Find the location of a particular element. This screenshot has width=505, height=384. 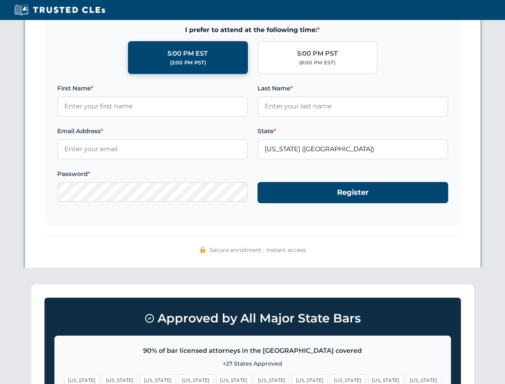

label: Last Name is located at coordinates (353, 88).